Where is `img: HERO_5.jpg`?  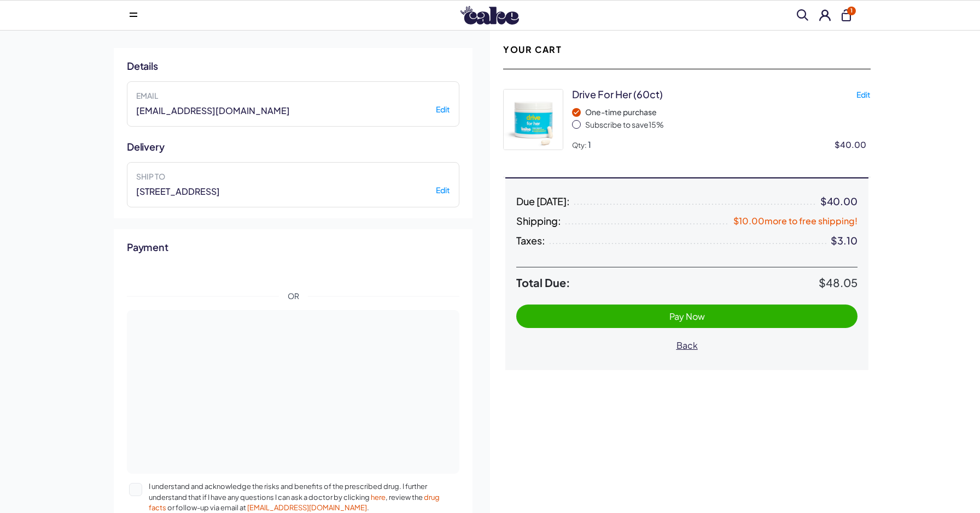
img: HERO_5.jpg is located at coordinates (533, 120).